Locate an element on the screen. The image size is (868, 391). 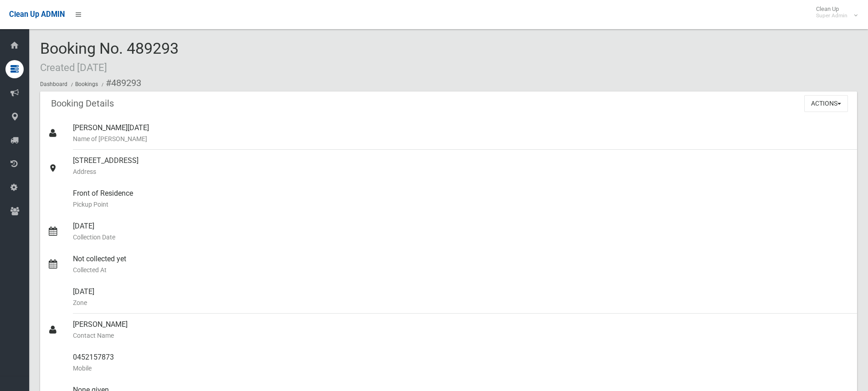
header: Booking Details is located at coordinates (83, 103).